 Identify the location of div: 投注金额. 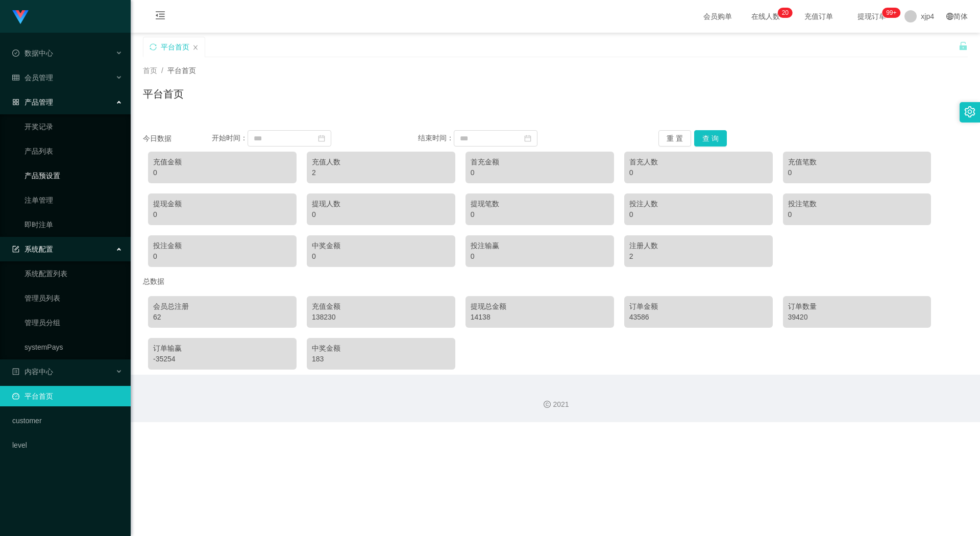
(222, 246).